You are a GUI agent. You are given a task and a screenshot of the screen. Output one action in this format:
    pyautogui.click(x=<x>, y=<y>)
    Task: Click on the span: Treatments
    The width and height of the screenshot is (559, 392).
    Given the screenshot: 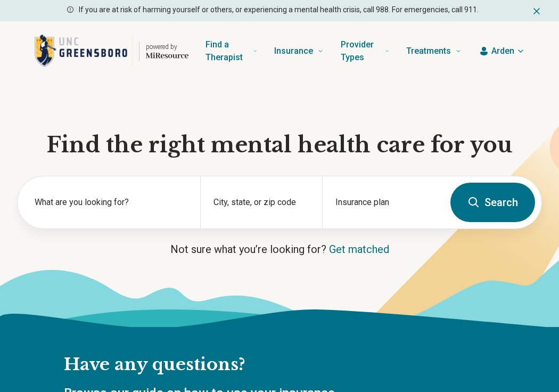 What is the action you would take?
    pyautogui.click(x=429, y=52)
    